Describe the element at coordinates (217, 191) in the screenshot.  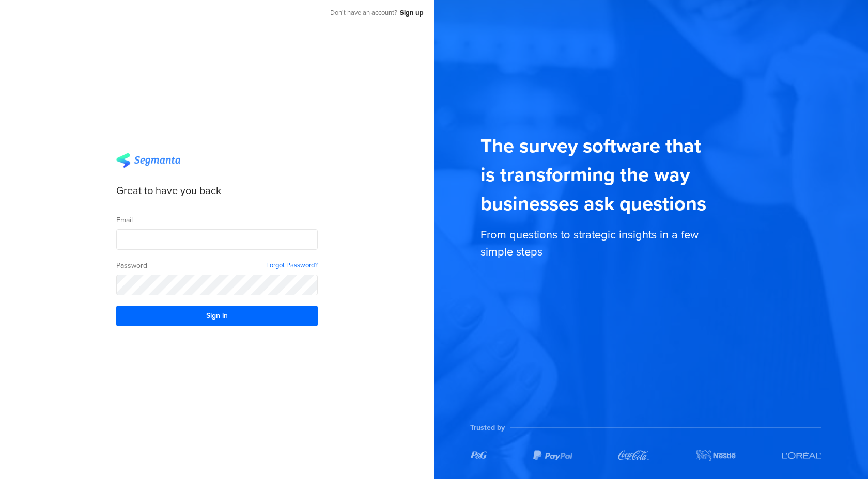
I see `div: Great to have you back` at that location.